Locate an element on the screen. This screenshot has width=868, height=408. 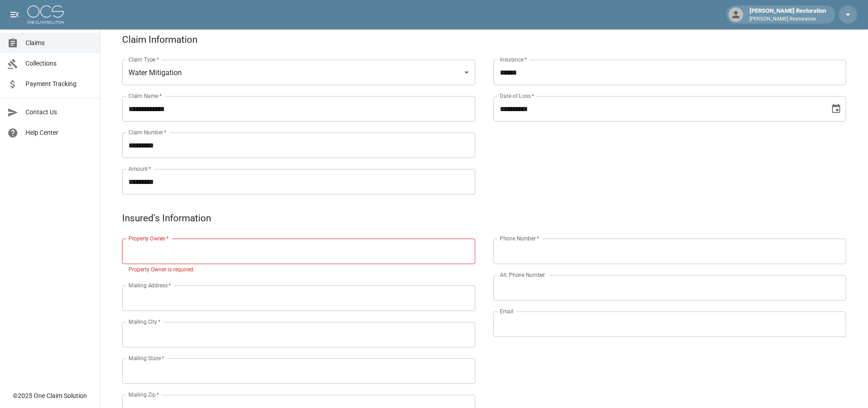
label: Phone Number is located at coordinates (520, 238).